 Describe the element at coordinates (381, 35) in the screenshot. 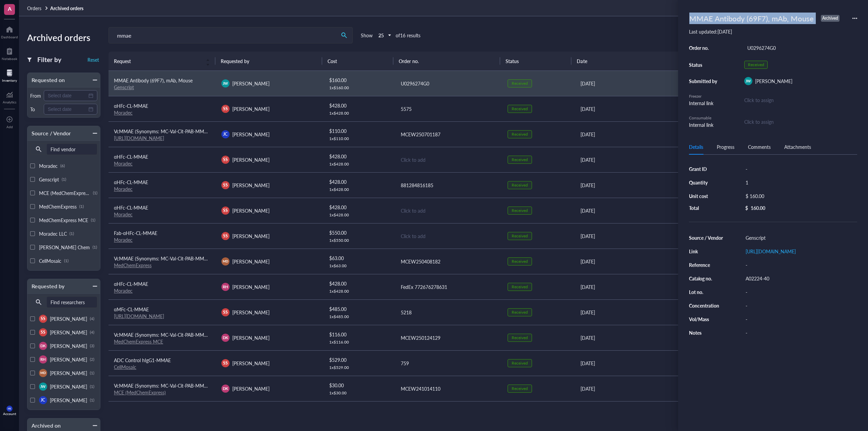

I see `b: 25` at that location.